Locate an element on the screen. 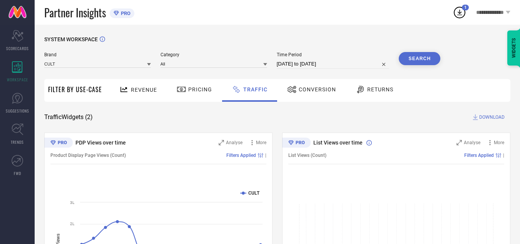 The width and height of the screenshot is (520, 244). text: 2L is located at coordinates (72, 223).